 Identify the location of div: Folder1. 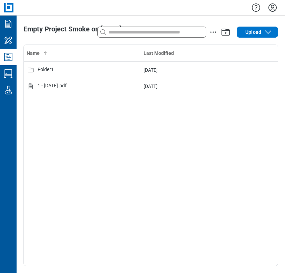
(46, 70).